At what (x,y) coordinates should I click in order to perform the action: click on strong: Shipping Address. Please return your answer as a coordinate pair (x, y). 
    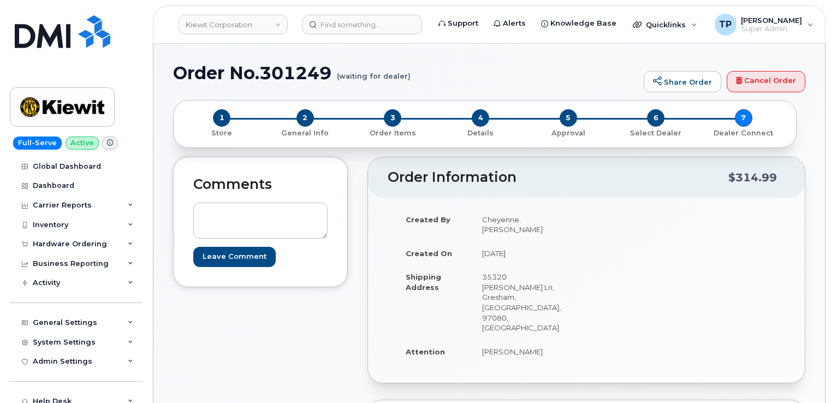
    Looking at the image, I should click on (423, 282).